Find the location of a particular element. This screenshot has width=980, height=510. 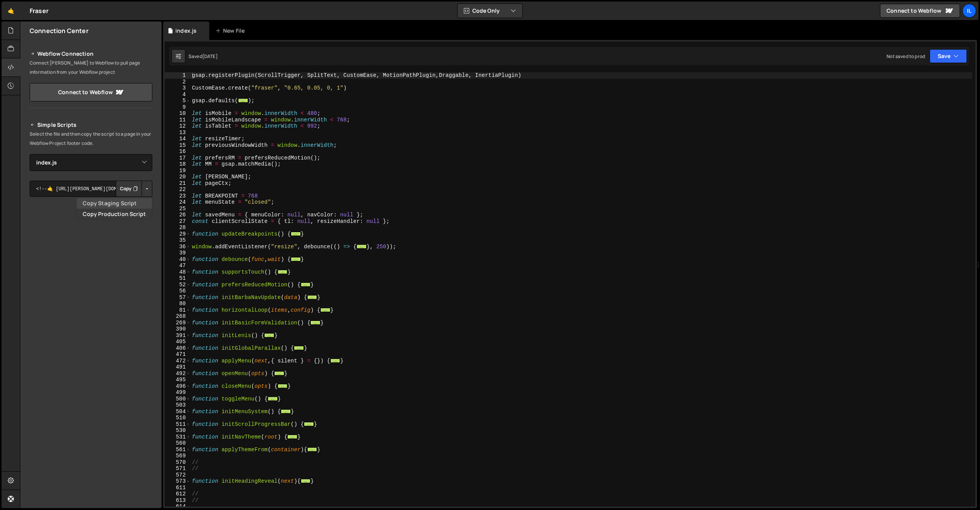

div: 612 is located at coordinates (178, 494).